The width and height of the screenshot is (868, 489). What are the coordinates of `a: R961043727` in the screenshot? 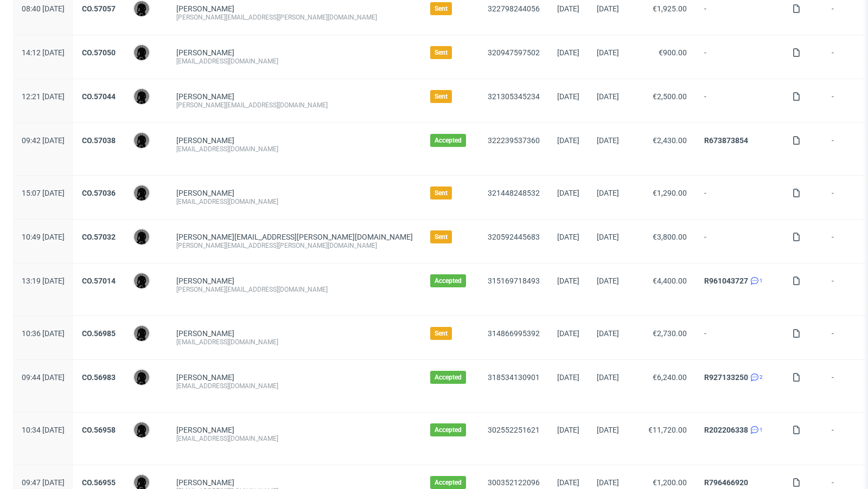 It's located at (726, 281).